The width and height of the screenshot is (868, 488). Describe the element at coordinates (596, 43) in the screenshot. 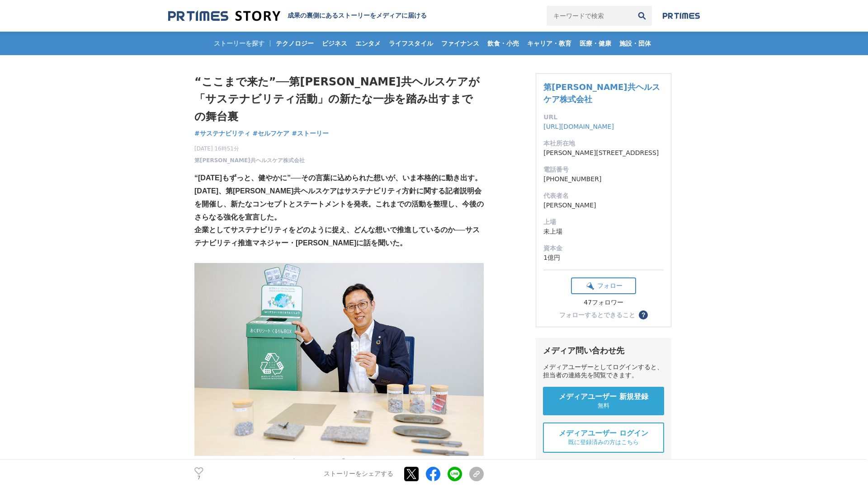

I see `span: 医療・健康` at that location.